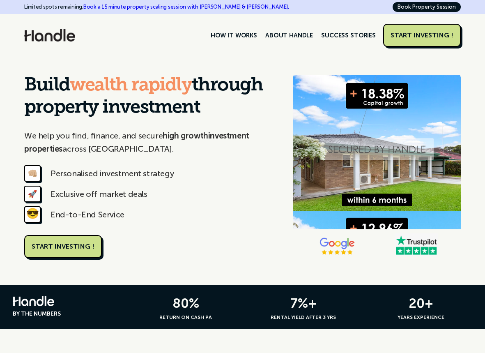 The height and width of the screenshot is (353, 485). Describe the element at coordinates (348, 35) in the screenshot. I see `a: SUCCESS STORIES` at that location.